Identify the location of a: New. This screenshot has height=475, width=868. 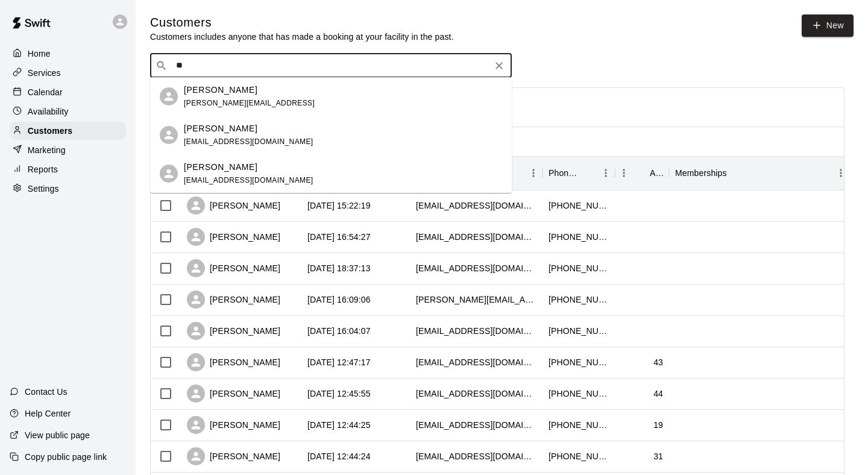
(828, 25).